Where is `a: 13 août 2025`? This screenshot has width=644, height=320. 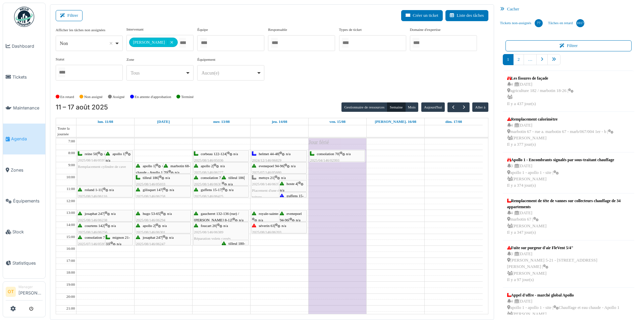 a: 13 août 2025 is located at coordinates (221, 121).